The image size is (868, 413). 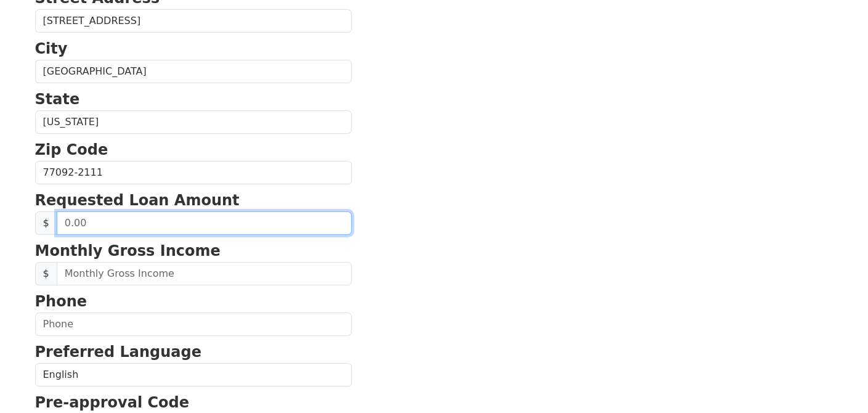 What do you see at coordinates (119, 351) in the screenshot?
I see `strong: Preferred Language` at bounding box center [119, 351].